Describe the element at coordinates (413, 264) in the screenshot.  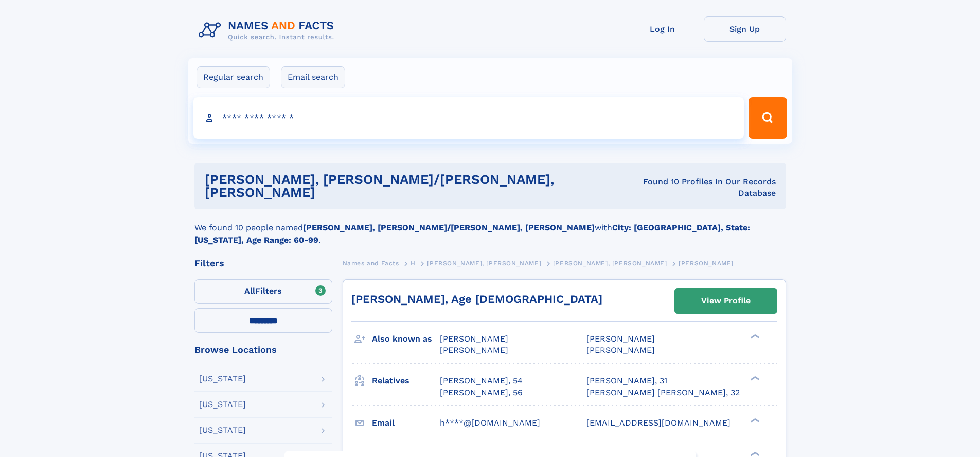
I see `span: H` at that location.